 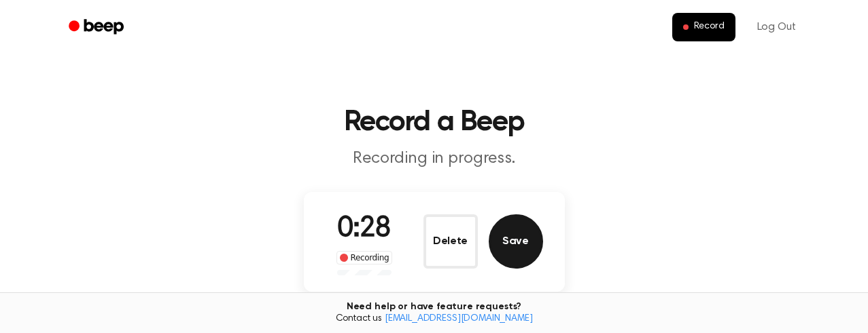 I want to click on span: Record, so click(x=708, y=27).